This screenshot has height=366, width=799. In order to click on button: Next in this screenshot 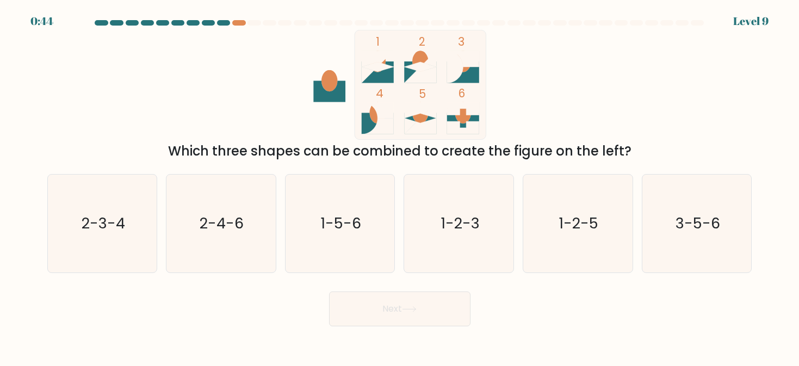, I will do `click(400, 309)`.